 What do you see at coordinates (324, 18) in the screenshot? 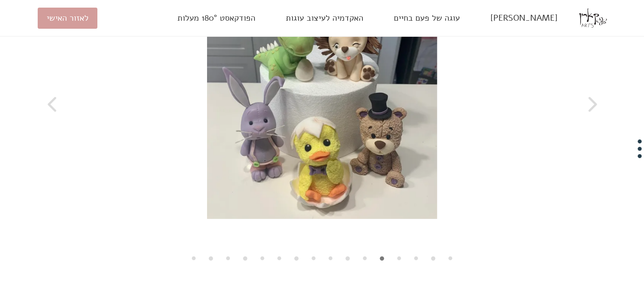
I see `a: האקדמיה לעיצוב עוגות` at bounding box center [324, 18].